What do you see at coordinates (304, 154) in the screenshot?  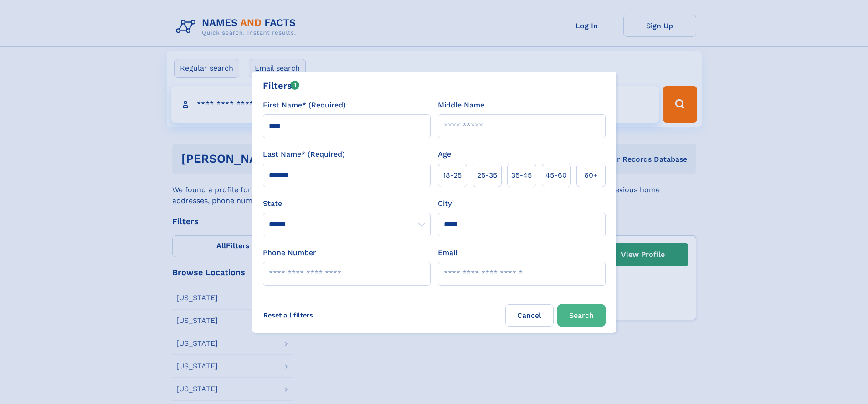 I see `label: Last Name* (Required)` at bounding box center [304, 154].